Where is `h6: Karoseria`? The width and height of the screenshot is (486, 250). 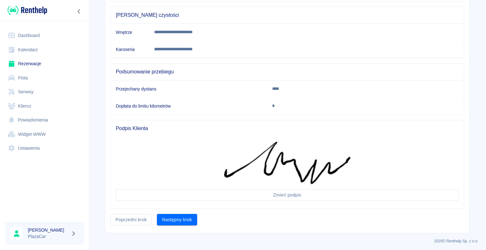
h6: Karoseria is located at coordinates (130, 49).